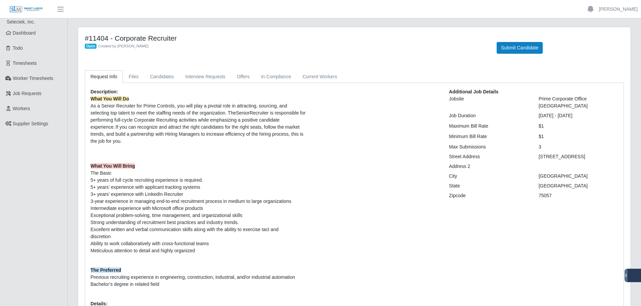 This screenshot has height=306, width=641. Describe the element at coordinates (198, 120) in the screenshot. I see `span: As a Senior Recruiter for Prime Controls, you will play a pivotal role in attracting, sourcing, a...` at that location.